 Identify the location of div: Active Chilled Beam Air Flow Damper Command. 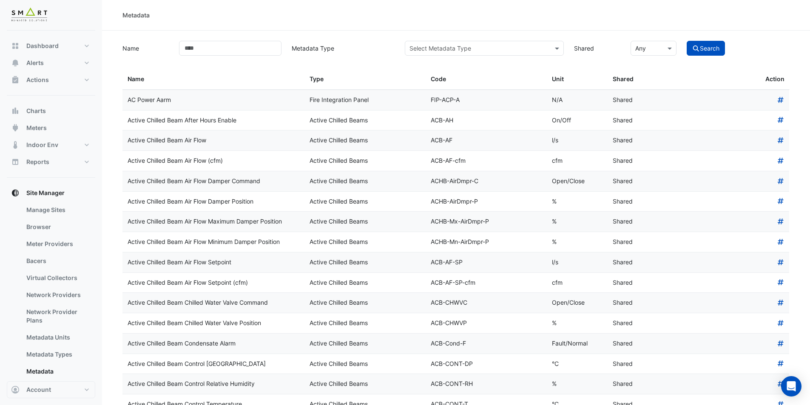
(213, 181).